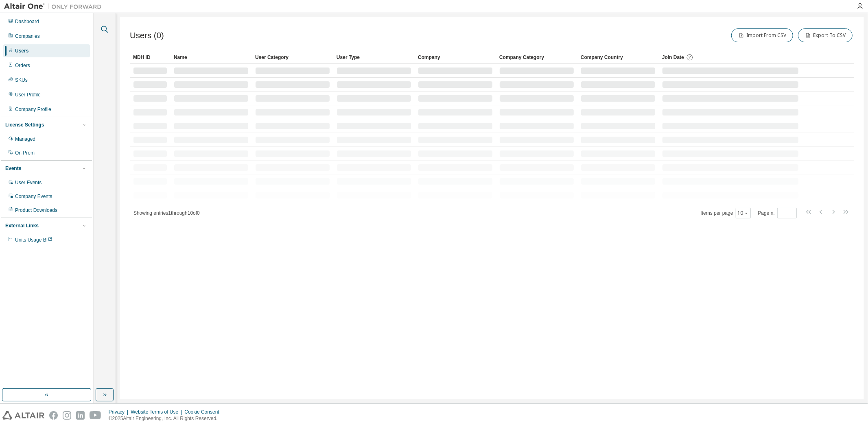  I want to click on div: SKUs, so click(21, 80).